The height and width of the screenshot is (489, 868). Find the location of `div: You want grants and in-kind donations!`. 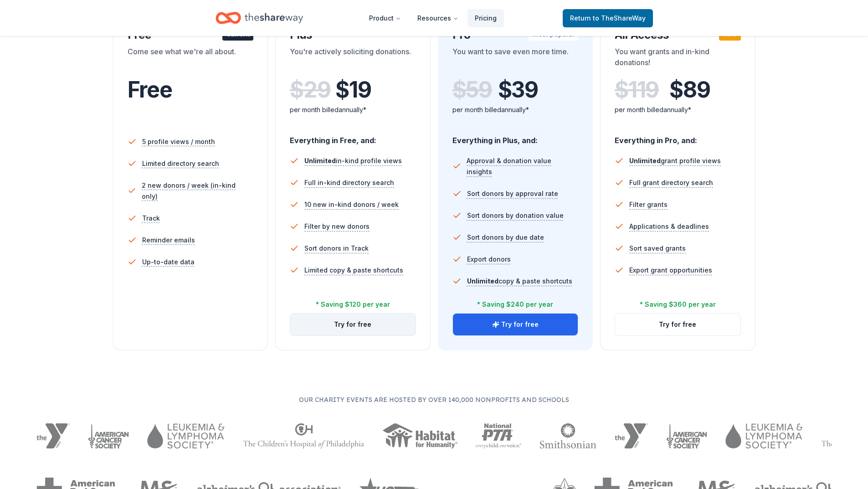

div: You want grants and in-kind donations! is located at coordinates (677, 59).